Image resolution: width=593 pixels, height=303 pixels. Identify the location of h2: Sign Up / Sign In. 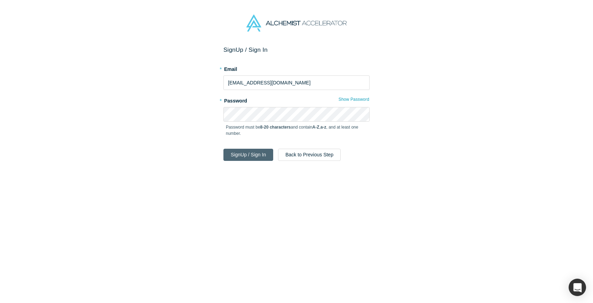
(296, 50).